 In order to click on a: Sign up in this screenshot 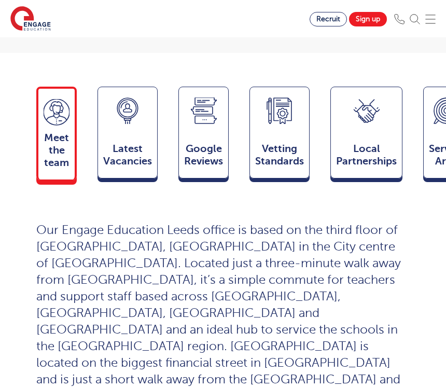, I will do `click(367, 19)`.